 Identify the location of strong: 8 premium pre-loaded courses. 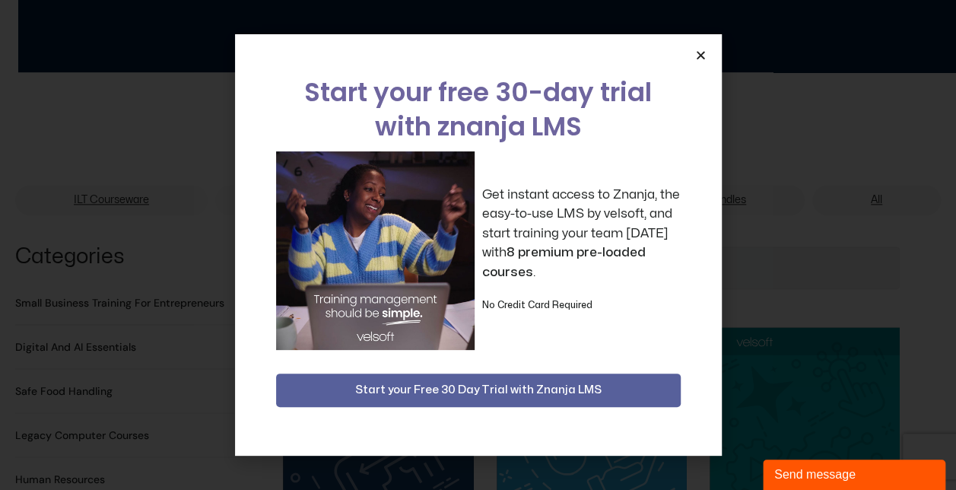
(564, 262).